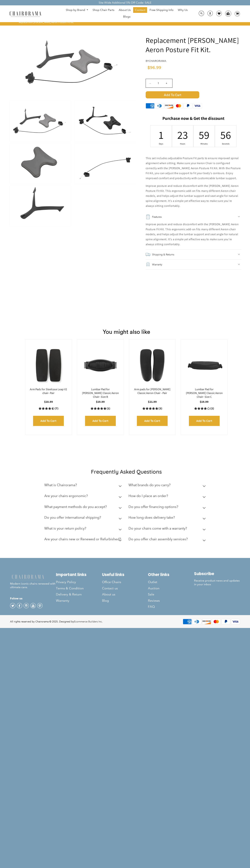 The height and width of the screenshot is (868, 250). Describe the element at coordinates (173, 95) in the screenshot. I see `span: Add to Cart` at that location.